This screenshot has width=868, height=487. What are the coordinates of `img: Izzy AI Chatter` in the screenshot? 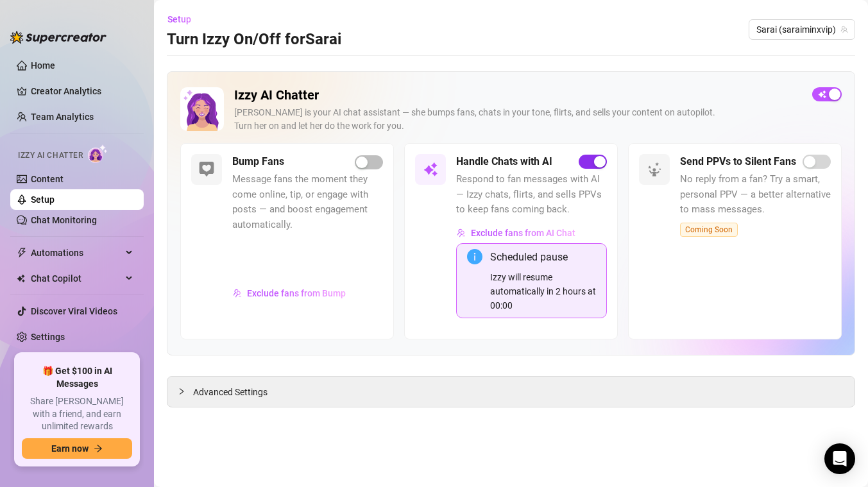 It's located at (202, 109).